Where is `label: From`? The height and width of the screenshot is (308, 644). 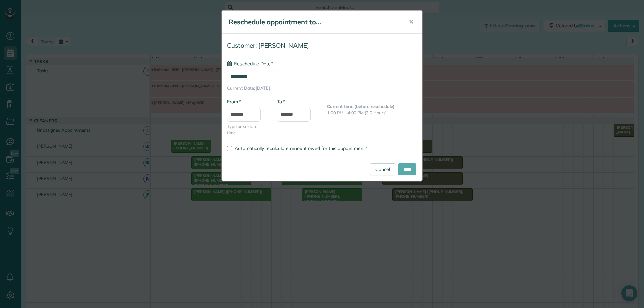
label: From is located at coordinates (234, 102).